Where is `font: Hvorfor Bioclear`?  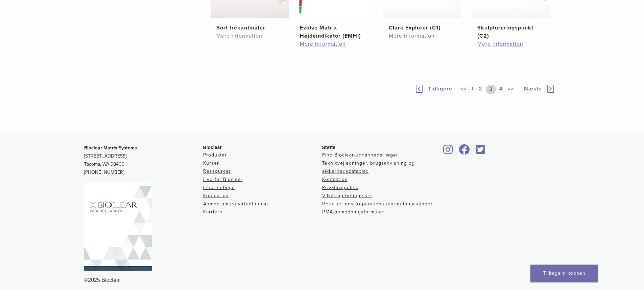
font: Hvorfor Bioclear is located at coordinates (223, 179).